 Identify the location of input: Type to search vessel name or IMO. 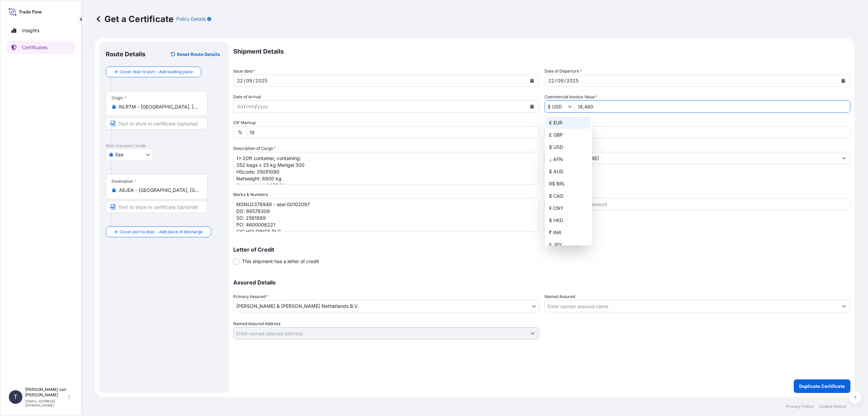
(692, 158).